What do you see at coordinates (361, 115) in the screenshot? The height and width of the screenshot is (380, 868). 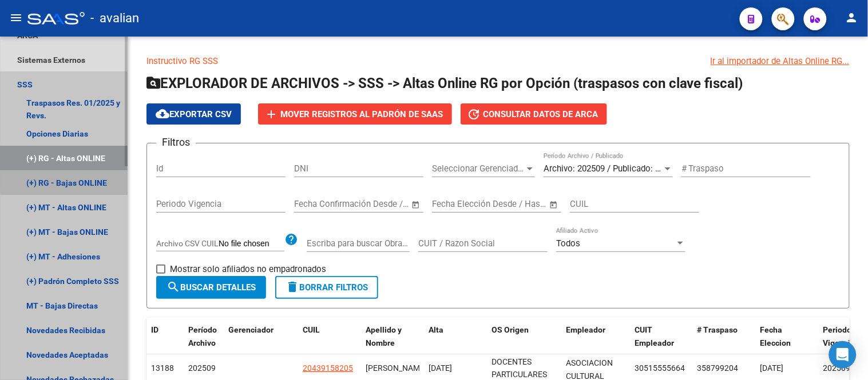 I see `span: Mover registros al PADRÓN de SAAS` at bounding box center [361, 115].